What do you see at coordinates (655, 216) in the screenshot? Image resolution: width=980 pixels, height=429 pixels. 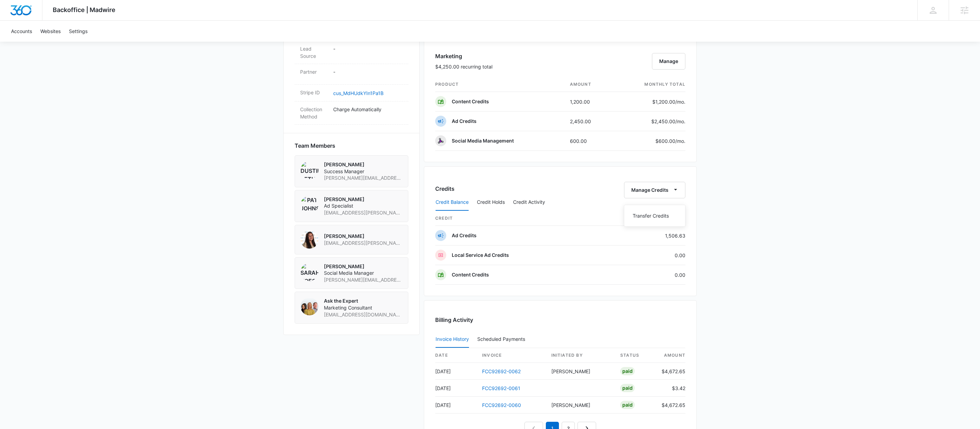 I see `button: Transfer Credits` at bounding box center [655, 216].